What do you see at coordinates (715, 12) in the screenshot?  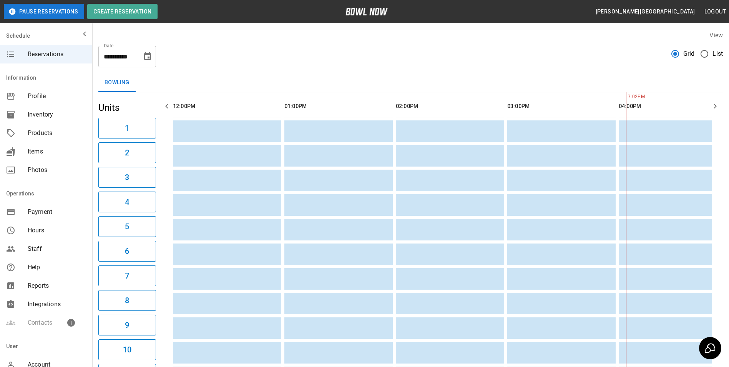 I see `button: Logout` at bounding box center [715, 12].